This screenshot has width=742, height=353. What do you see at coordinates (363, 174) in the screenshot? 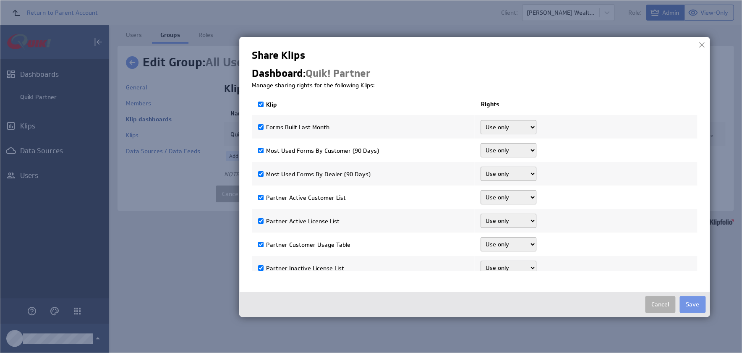
I see `td: Most Used Forms By Dealer (90 Days)` at bounding box center [363, 174].